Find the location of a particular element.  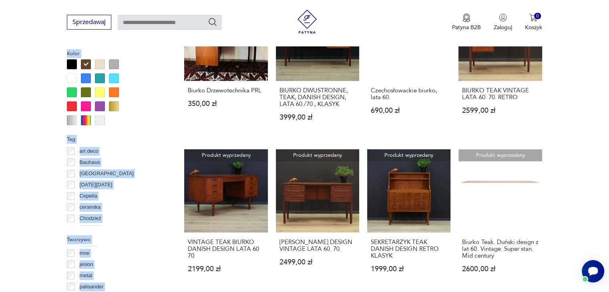

a: Sprzedawaj is located at coordinates (89, 23).